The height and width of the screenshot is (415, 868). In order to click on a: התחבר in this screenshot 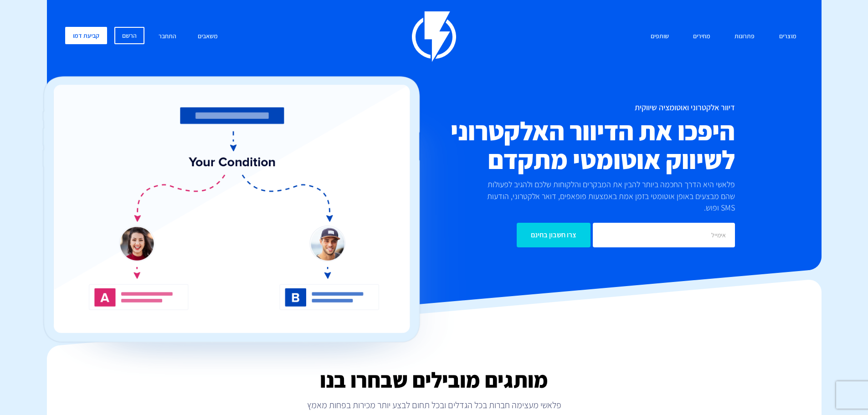, I will do `click(167, 37)`.